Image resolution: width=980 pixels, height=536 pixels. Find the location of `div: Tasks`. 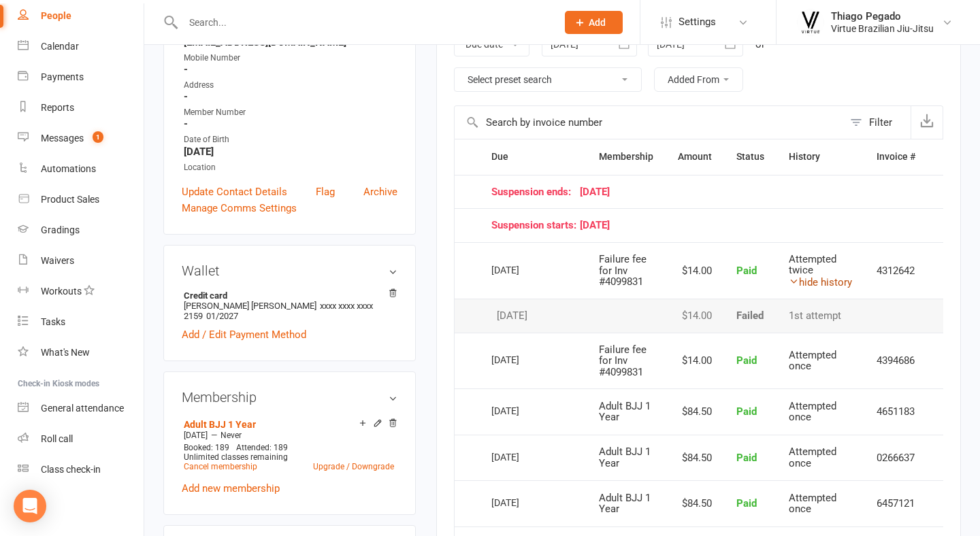

div: Tasks is located at coordinates (53, 321).